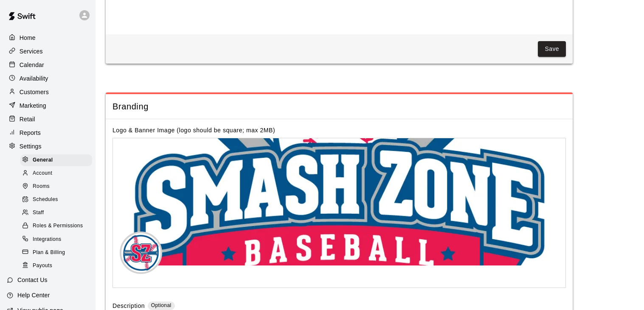 The width and height of the screenshot is (644, 310). I want to click on span: Payouts, so click(42, 266).